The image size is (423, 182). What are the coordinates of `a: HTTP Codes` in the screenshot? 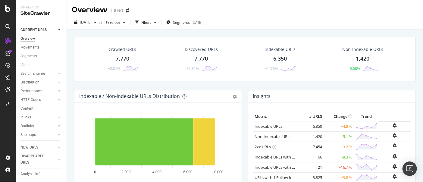 It's located at (38, 100).